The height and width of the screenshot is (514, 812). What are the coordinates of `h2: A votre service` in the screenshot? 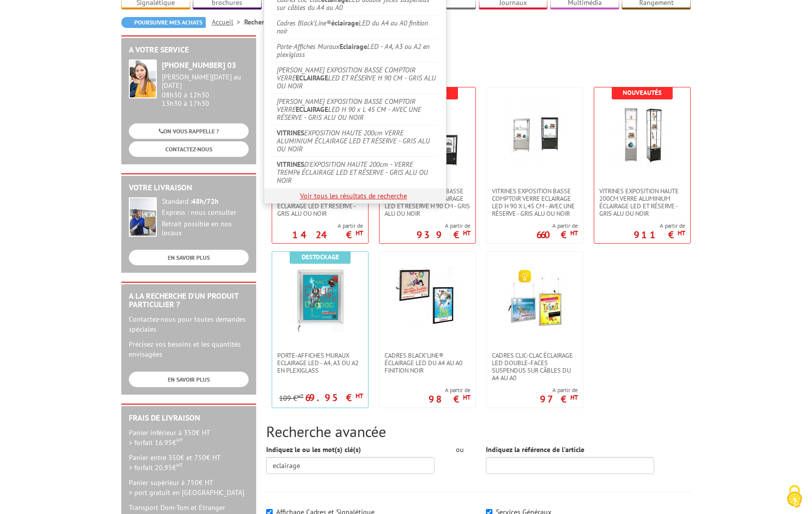 It's located at (189, 50).